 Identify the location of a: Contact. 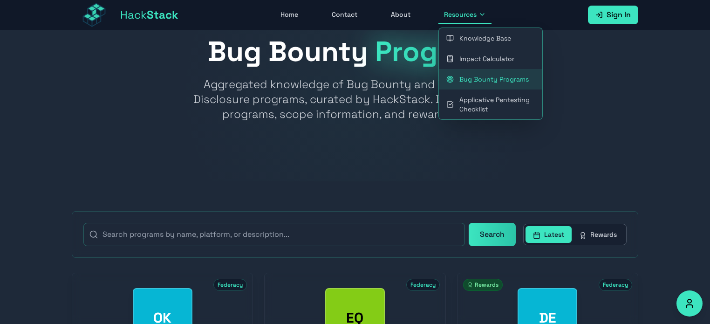
(344, 15).